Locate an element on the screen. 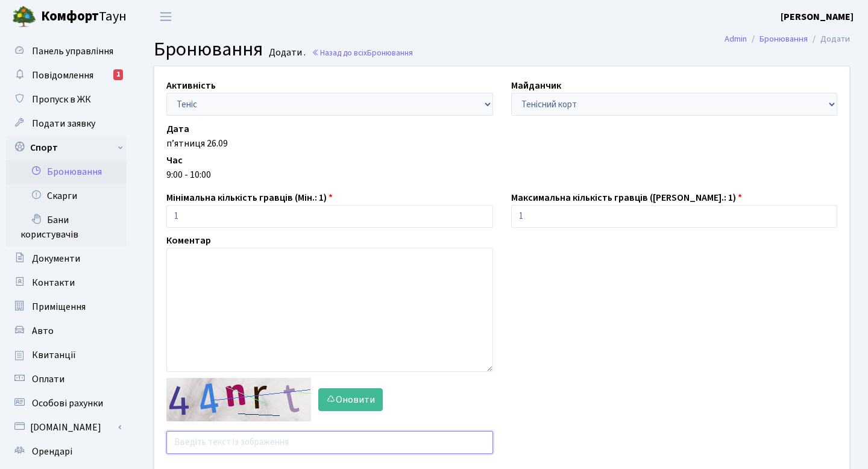  input: Введіть текст із зображення is located at coordinates (330, 443).